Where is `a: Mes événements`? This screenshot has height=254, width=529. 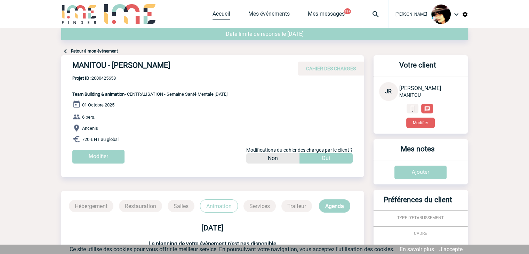
a: Mes événements is located at coordinates (269, 15).